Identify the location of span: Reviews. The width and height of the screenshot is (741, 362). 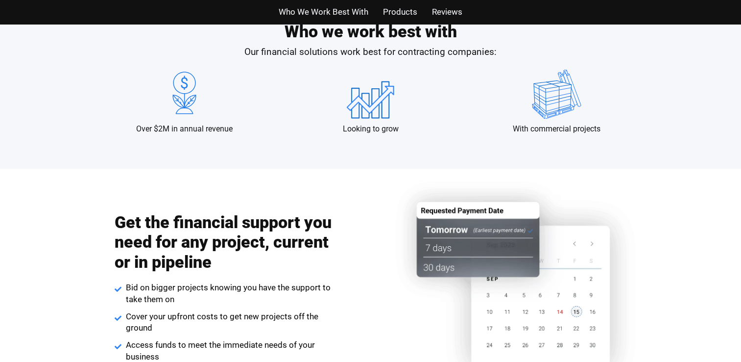
(447, 12).